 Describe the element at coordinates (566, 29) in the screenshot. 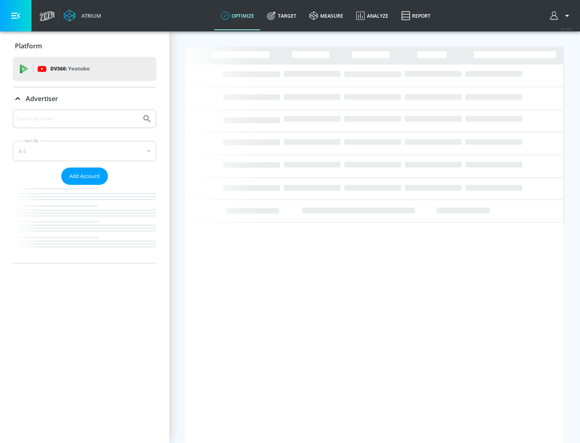

I see `span: v 4.33.5` at that location.